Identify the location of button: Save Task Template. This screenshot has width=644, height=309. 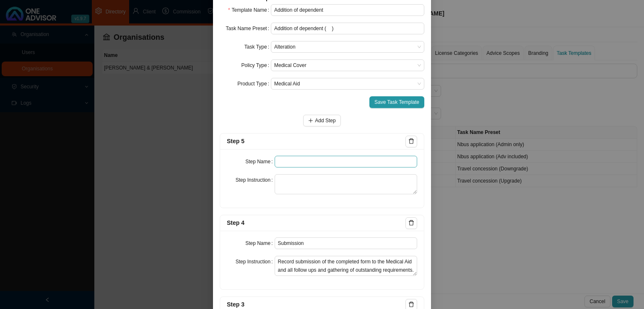
(397, 102).